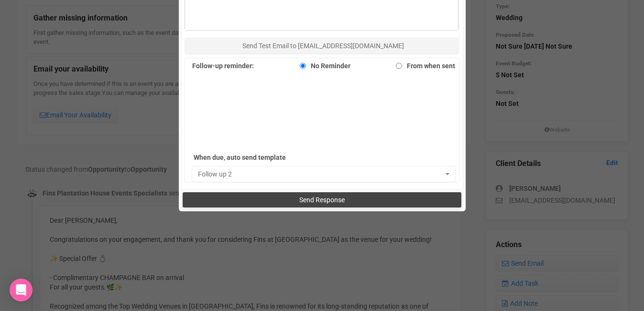 This screenshot has height=311, width=644. I want to click on label: Follow-up reminder:, so click(223, 66).